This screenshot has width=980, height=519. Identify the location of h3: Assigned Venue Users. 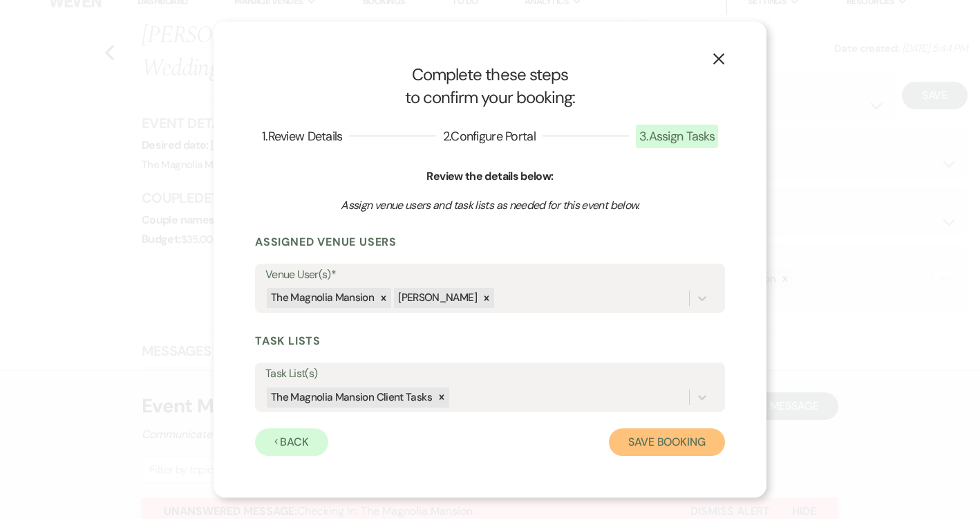
(490, 243).